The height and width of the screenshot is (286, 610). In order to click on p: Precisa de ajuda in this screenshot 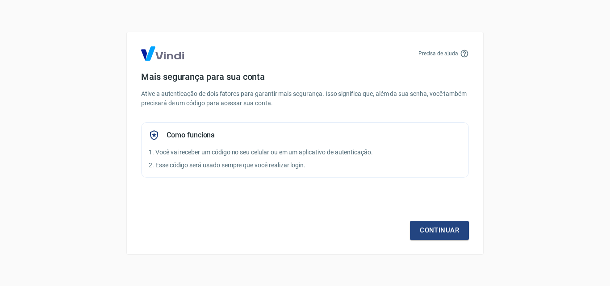, I will do `click(438, 54)`.